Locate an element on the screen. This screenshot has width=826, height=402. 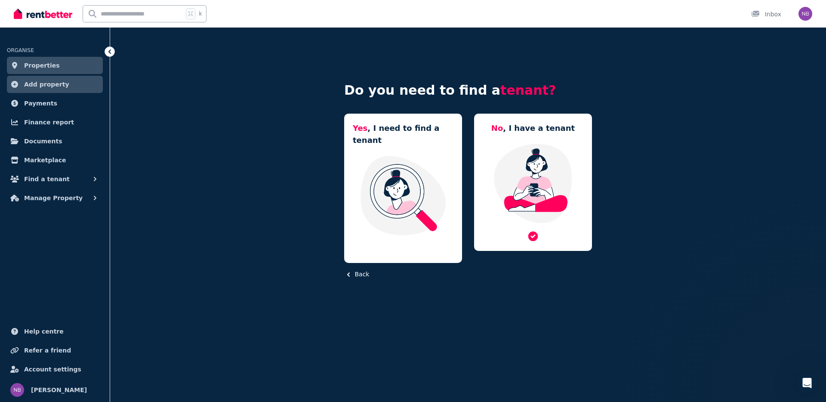
a: Help centre is located at coordinates (55, 331).